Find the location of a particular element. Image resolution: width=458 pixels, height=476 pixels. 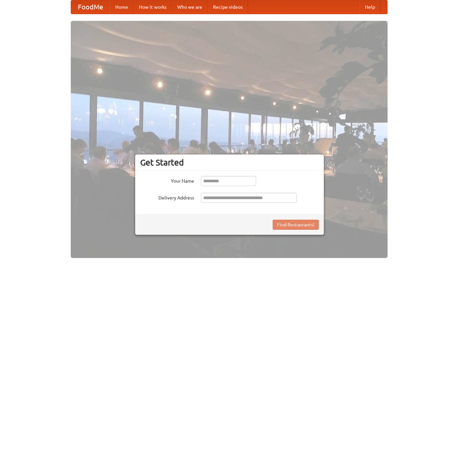

a: Help is located at coordinates (370, 7).